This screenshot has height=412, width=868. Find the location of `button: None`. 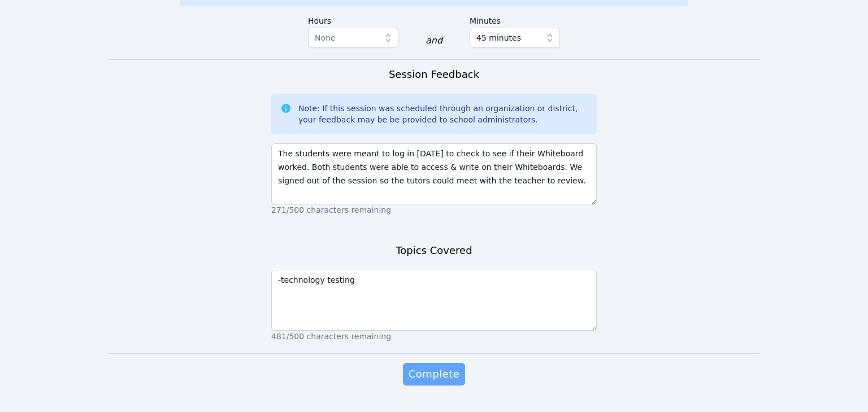

button: None is located at coordinates (353, 38).